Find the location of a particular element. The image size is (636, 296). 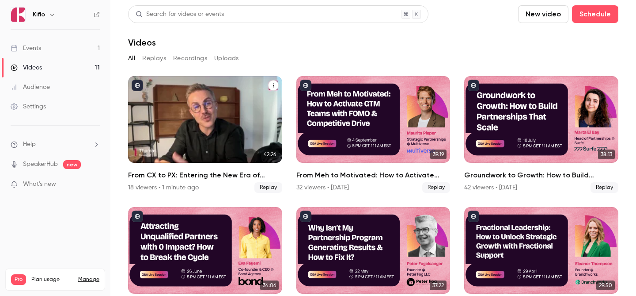

section: Videos is located at coordinates (373, 148).